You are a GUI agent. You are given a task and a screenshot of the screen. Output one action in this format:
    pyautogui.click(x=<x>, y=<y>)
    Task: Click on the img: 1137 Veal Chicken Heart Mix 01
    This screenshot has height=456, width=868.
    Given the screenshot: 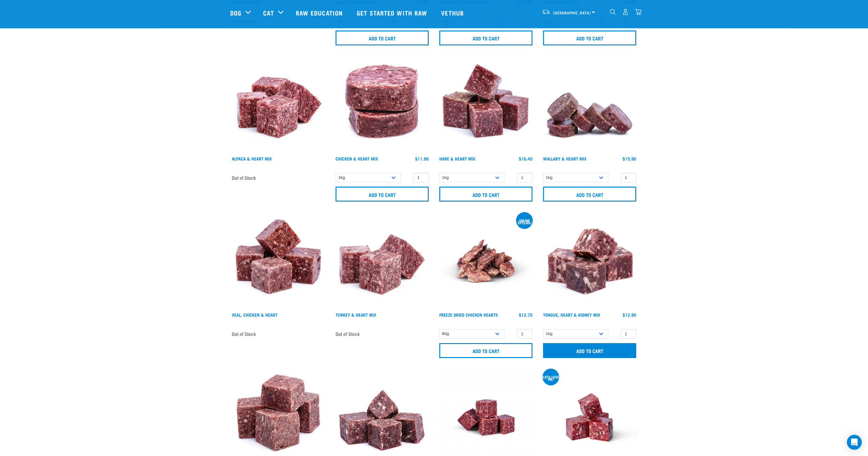 What is the action you would take?
    pyautogui.click(x=278, y=261)
    